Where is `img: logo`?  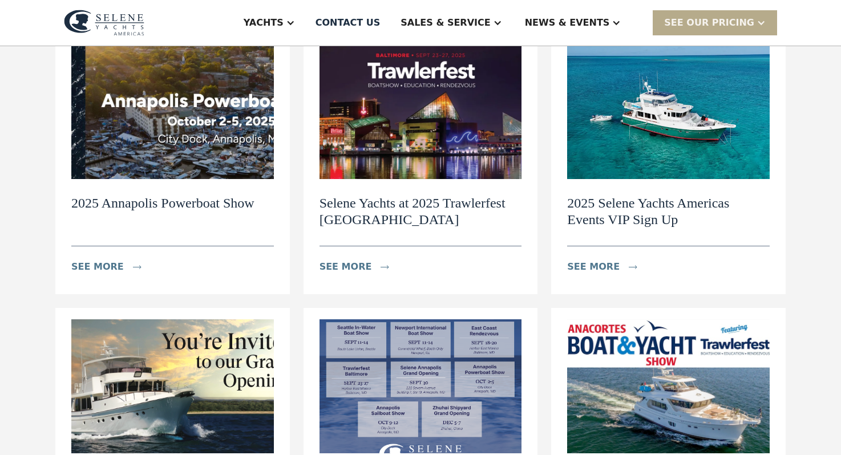
img: logo is located at coordinates (104, 23).